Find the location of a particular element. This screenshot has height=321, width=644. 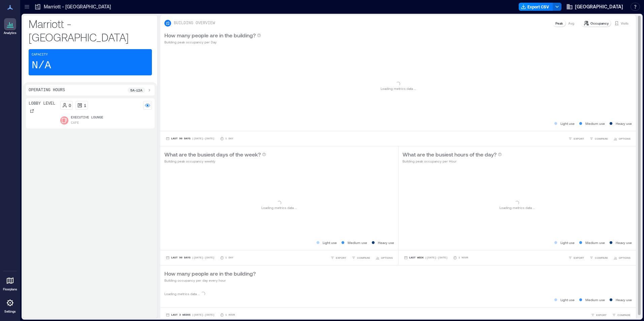

p: Building occupancy per day every hour is located at coordinates (210, 280).